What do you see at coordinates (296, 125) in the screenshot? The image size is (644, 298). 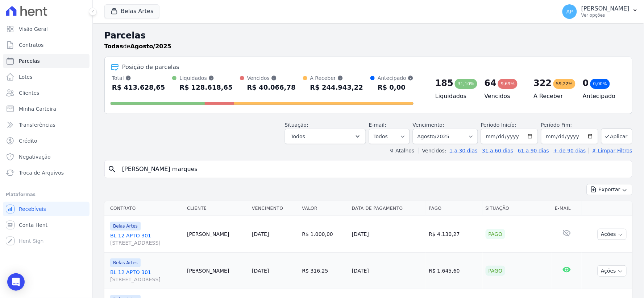 I see `label: Situação:` at bounding box center [296, 125].